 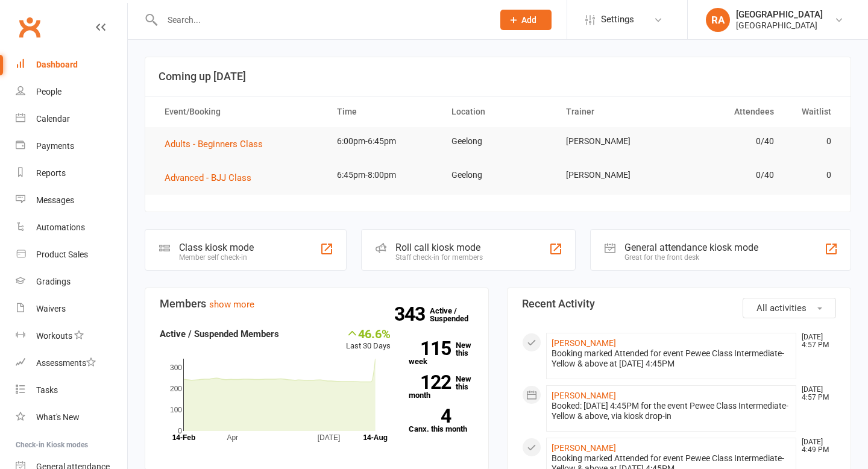 I want to click on button: Advanced - BJJ Class, so click(x=212, y=178).